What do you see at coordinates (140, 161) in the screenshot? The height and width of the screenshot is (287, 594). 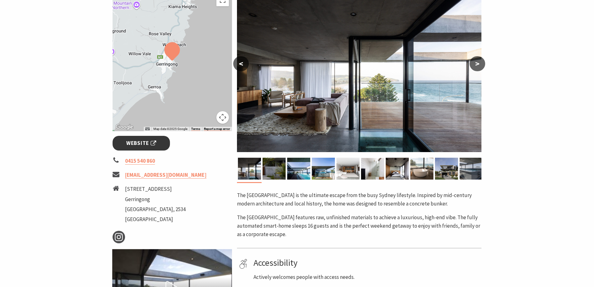 I see `a: 0415 540 860` at bounding box center [140, 161].